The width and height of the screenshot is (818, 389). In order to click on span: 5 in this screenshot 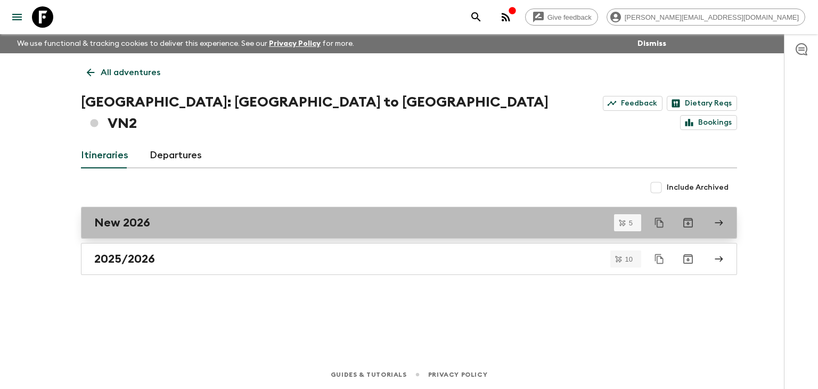, I will do `click(630, 223)`.